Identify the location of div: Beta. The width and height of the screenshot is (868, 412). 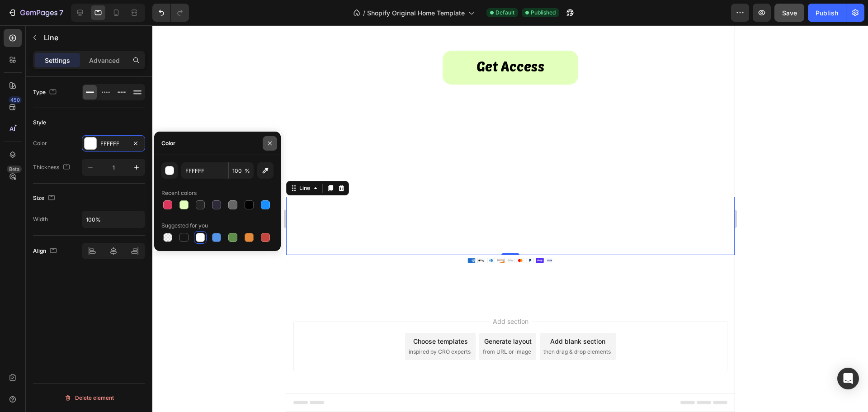
(14, 169).